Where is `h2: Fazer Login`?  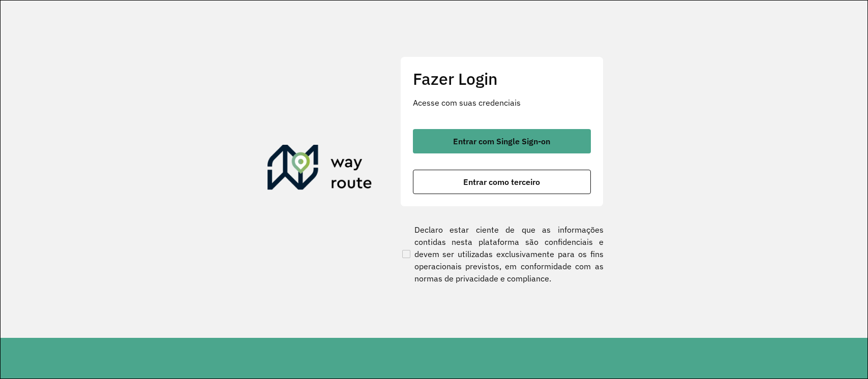
h2: Fazer Login is located at coordinates (502, 79).